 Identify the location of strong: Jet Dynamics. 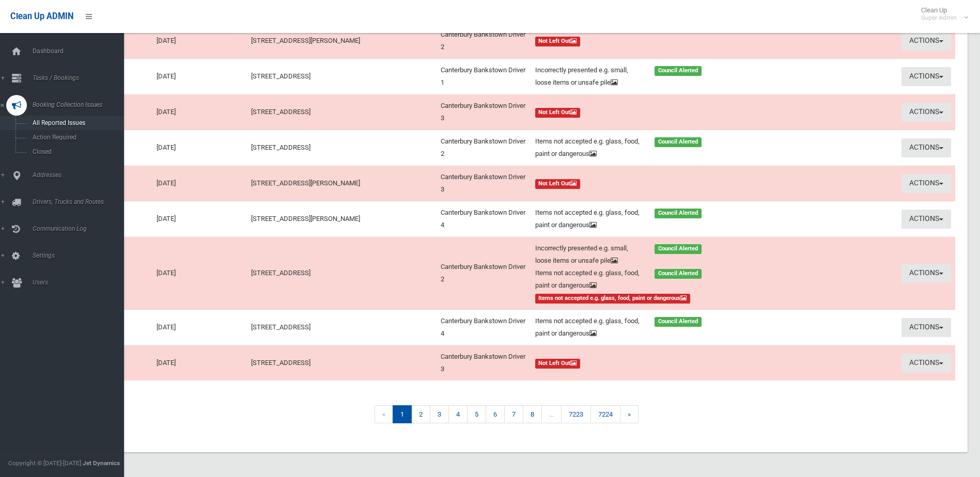
(101, 463).